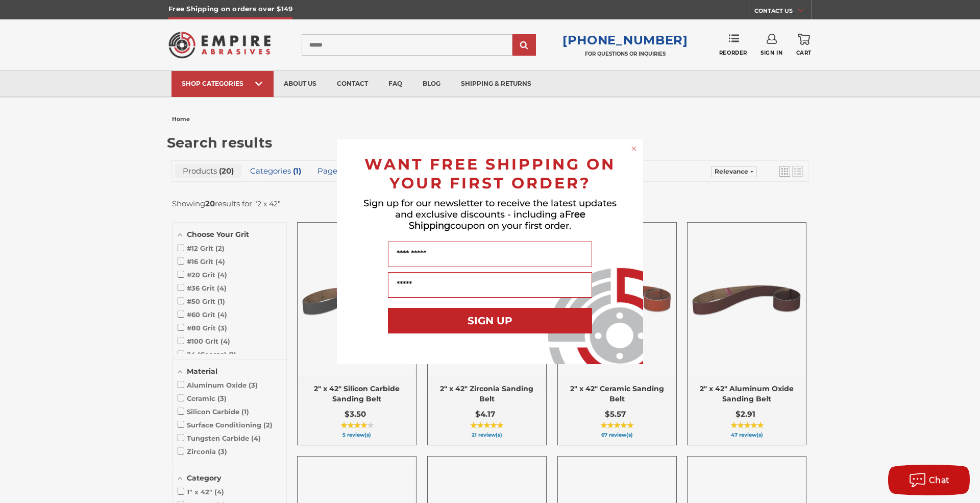 The width and height of the screenshot is (980, 503). What do you see at coordinates (498, 220) in the screenshot?
I see `span: Free Shipping` at bounding box center [498, 220].